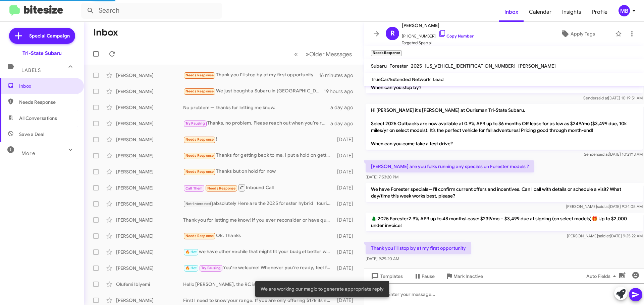 This screenshot has width=644, height=305. Describe the element at coordinates (329, 54) in the screenshot. I see `button: Next` at that location.